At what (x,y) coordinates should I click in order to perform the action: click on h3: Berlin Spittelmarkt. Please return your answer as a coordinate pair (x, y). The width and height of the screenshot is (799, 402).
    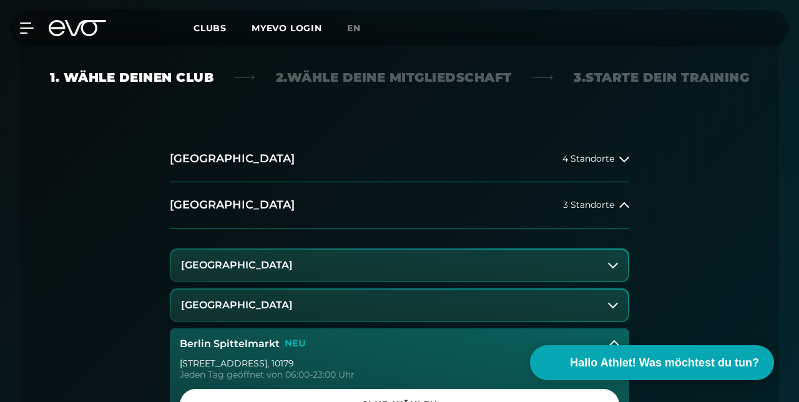
    Looking at the image, I should click on (230, 344).